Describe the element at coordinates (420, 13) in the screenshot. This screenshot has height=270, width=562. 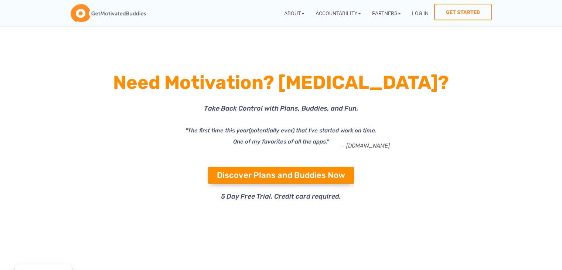
I see `a: Log In` at that location.